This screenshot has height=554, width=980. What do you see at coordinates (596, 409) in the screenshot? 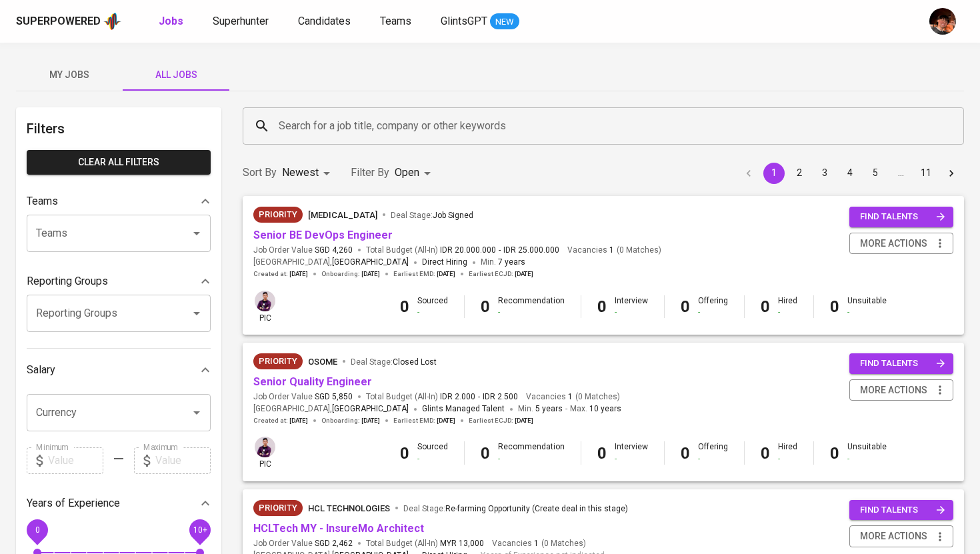
I see `span: Max.` at bounding box center [596, 409].